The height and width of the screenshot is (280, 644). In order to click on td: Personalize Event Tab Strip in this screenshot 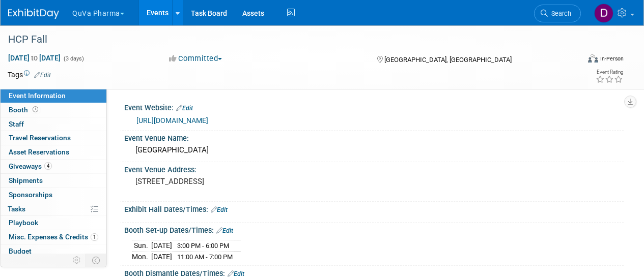, I will do `click(77, 260)`.